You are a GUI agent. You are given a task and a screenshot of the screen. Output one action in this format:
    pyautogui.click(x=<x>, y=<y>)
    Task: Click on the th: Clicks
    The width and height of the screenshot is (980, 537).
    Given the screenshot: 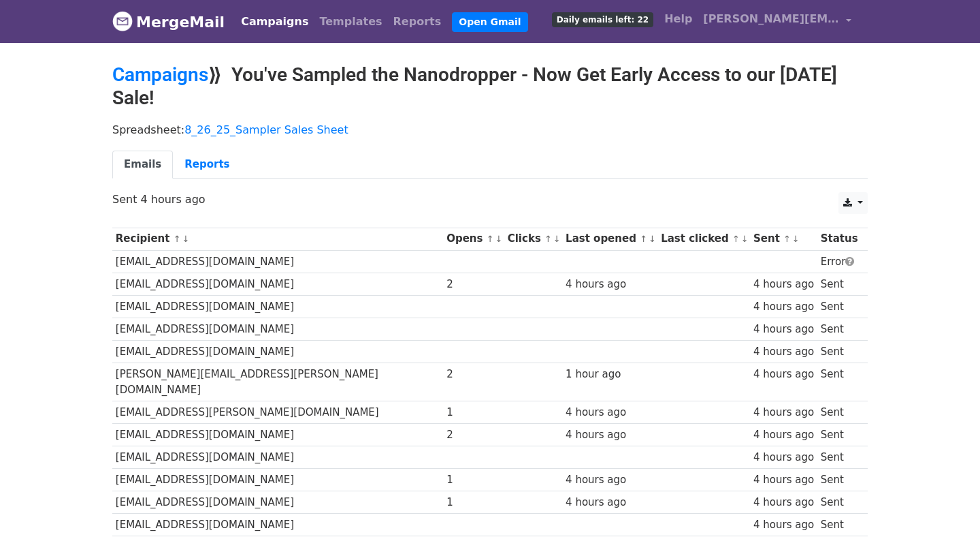 What is the action you would take?
    pyautogui.click(x=533, y=238)
    